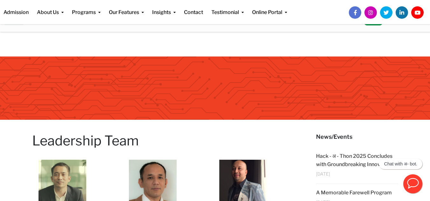  Describe the element at coordinates (357, 137) in the screenshot. I see `h5: News/Events` at that location.